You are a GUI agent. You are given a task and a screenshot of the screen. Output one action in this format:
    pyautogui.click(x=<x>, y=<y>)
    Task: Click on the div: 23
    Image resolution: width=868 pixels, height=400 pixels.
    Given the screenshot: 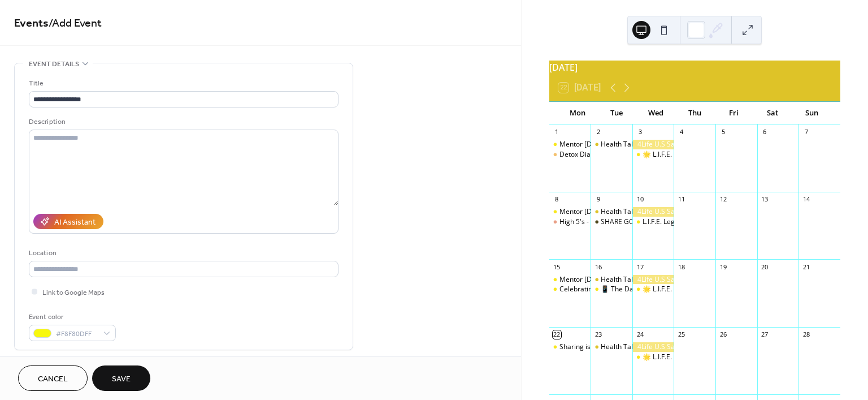 What is the action you would take?
    pyautogui.click(x=598, y=334)
    